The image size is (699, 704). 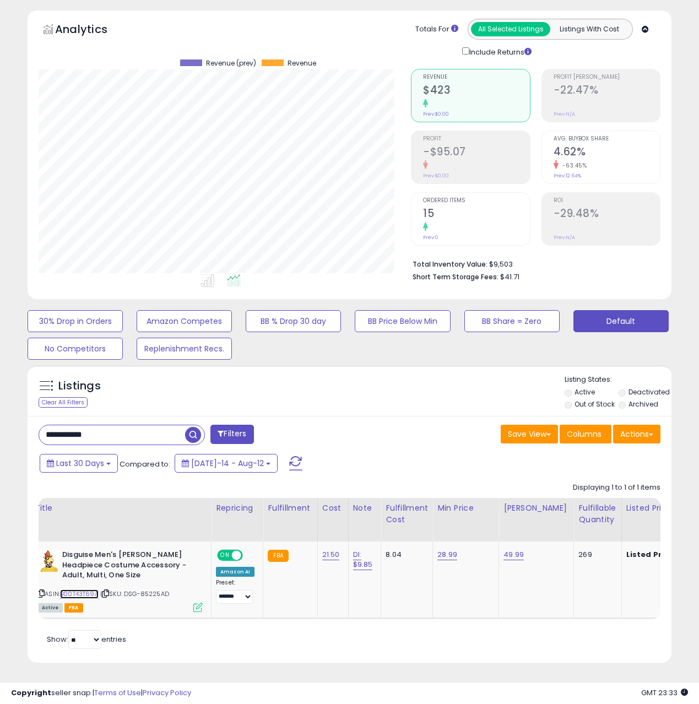 I want to click on div: Clear All Filters, so click(x=63, y=402).